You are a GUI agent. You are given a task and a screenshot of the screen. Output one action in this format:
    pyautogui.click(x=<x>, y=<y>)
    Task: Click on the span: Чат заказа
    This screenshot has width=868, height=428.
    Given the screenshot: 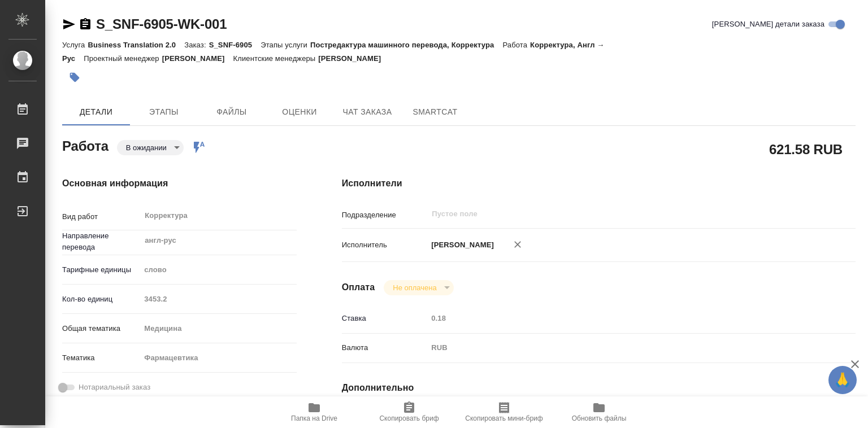 What is the action you would take?
    pyautogui.click(x=367, y=112)
    